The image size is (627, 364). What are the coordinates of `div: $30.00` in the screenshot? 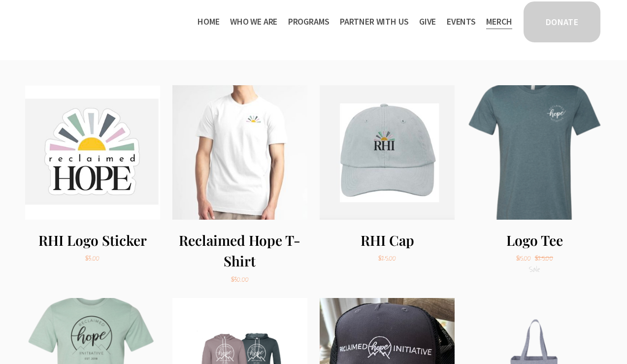 It's located at (240, 279).